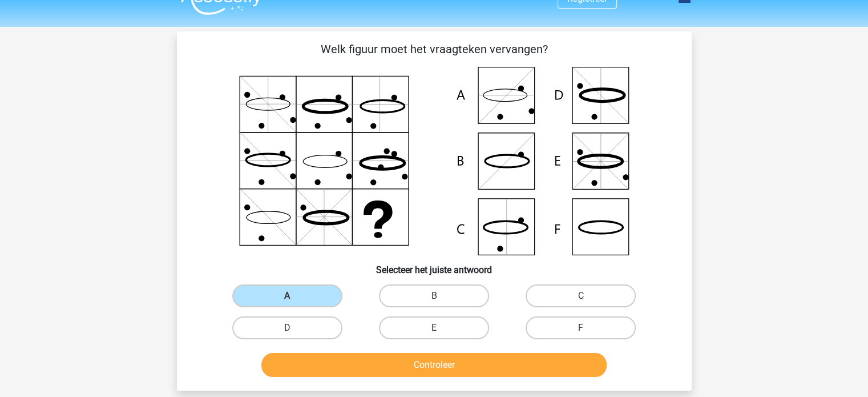 Image resolution: width=868 pixels, height=397 pixels. Describe the element at coordinates (434, 328) in the screenshot. I see `label: E` at that location.